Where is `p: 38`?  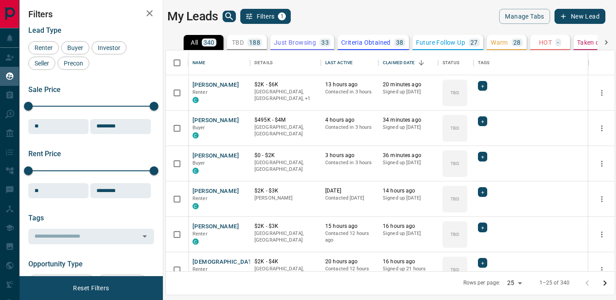
p: 38 is located at coordinates (399, 42).